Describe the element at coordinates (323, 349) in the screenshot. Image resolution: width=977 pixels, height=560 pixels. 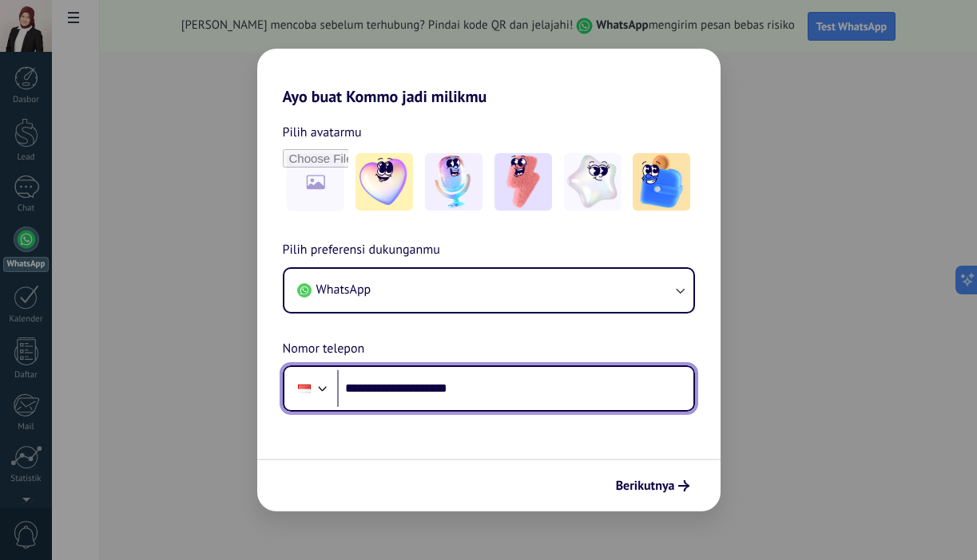
I see `span: Nomor telepon` at that location.